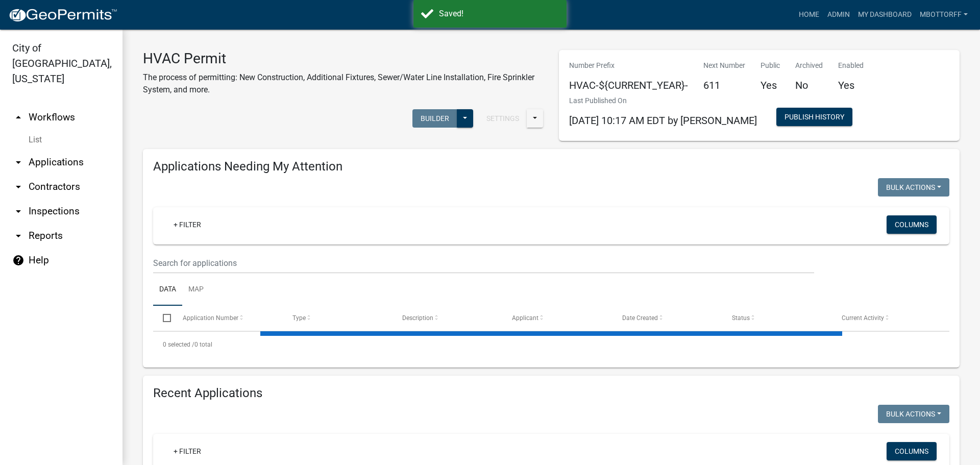  I want to click on a: My Dashboard, so click(885, 15).